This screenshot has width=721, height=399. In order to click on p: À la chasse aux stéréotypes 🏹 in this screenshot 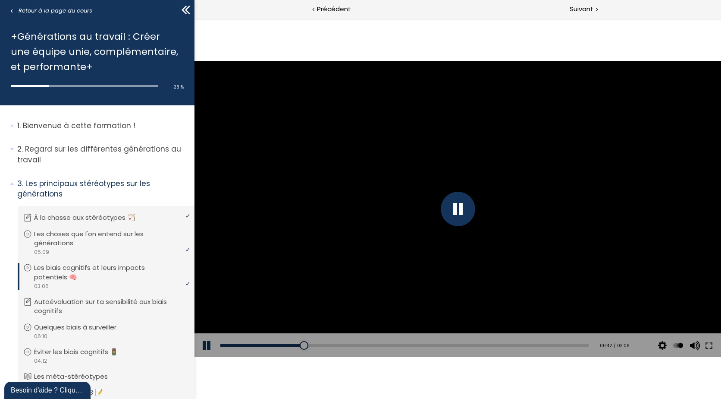, I will do `click(91, 217)`.